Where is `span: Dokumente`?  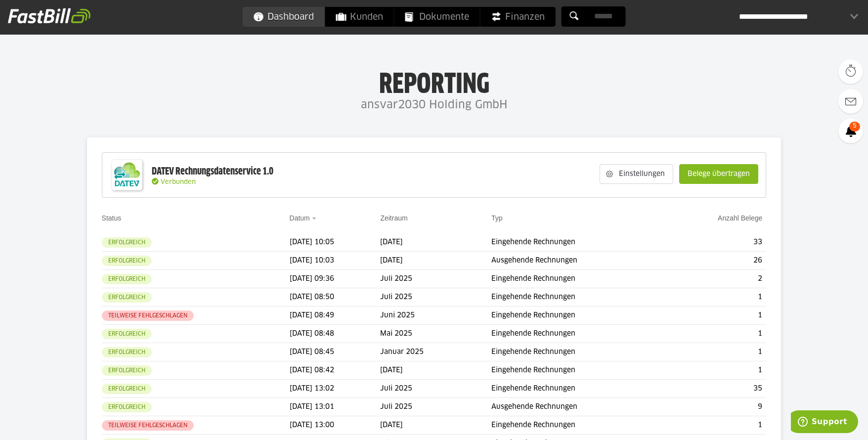 span: Dokumente is located at coordinates (437, 17).